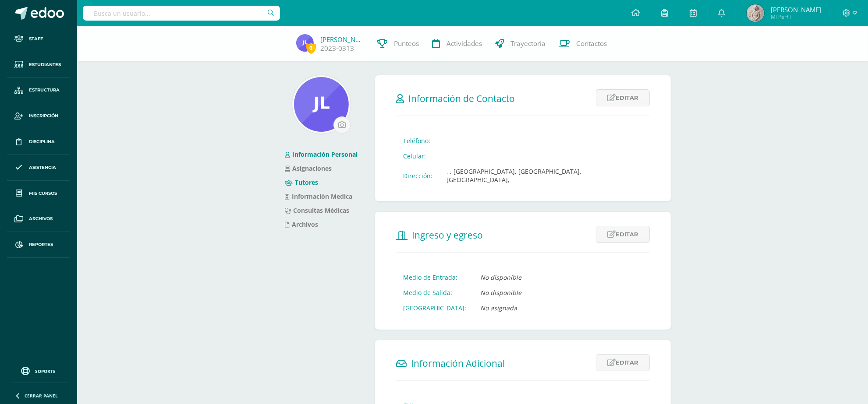 Image resolution: width=868 pixels, height=404 pixels. Describe the element at coordinates (528, 43) in the screenshot. I see `span: Trayectoria` at that location.